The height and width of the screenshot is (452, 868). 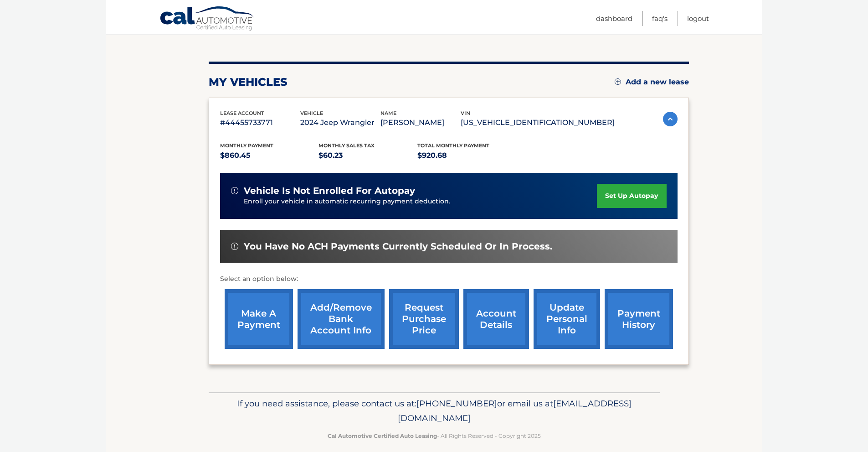 What do you see at coordinates (247, 146) in the screenshot?
I see `span: Monthly Payment` at bounding box center [247, 146].